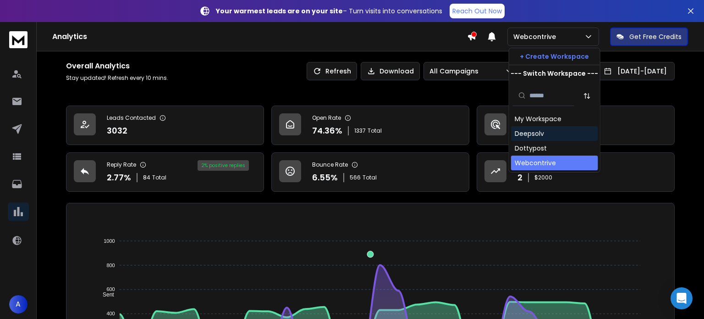  What do you see at coordinates (576, 125) in the screenshot?
I see `a: Click Rate28.14%506Total` at bounding box center [576, 125].